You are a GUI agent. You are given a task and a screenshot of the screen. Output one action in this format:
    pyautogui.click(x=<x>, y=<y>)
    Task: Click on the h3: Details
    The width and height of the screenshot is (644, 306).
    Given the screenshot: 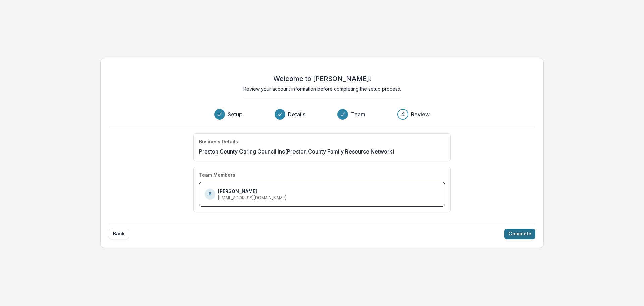 What is the action you would take?
    pyautogui.click(x=297, y=114)
    